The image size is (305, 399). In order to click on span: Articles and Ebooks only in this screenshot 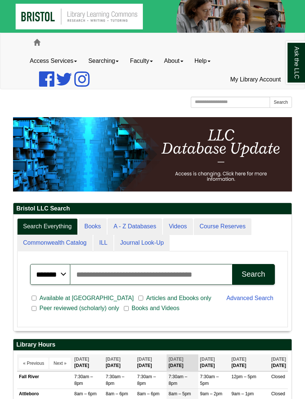, I will do `click(178, 298)`.